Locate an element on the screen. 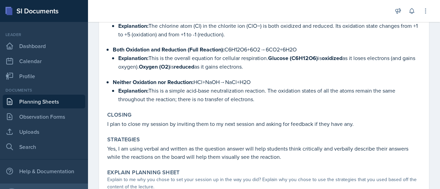  a: Calendar is located at coordinates (44, 61).